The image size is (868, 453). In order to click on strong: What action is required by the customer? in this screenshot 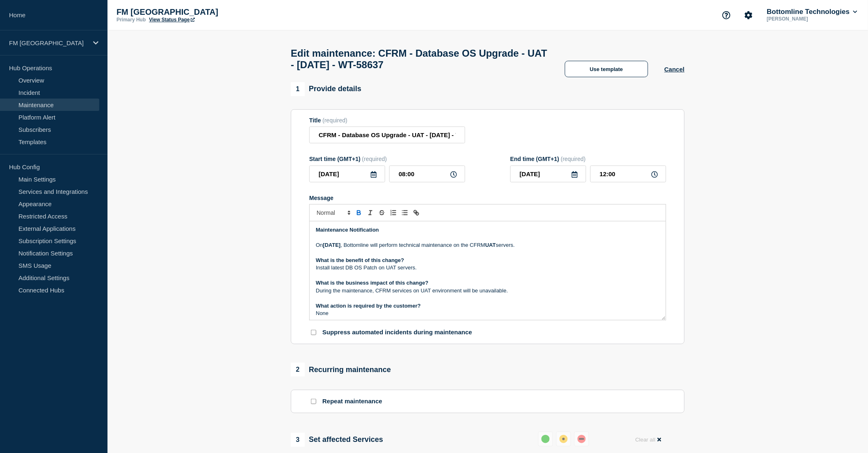, I will do `click(369, 305)`.